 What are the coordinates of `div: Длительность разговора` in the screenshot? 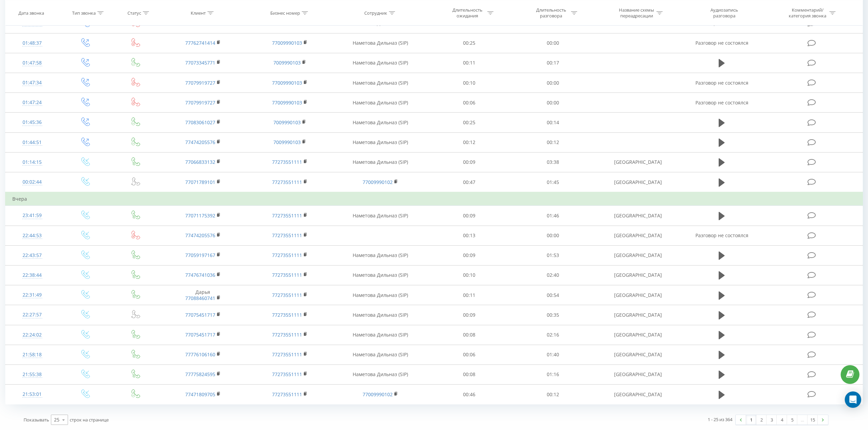 It's located at (551, 13).